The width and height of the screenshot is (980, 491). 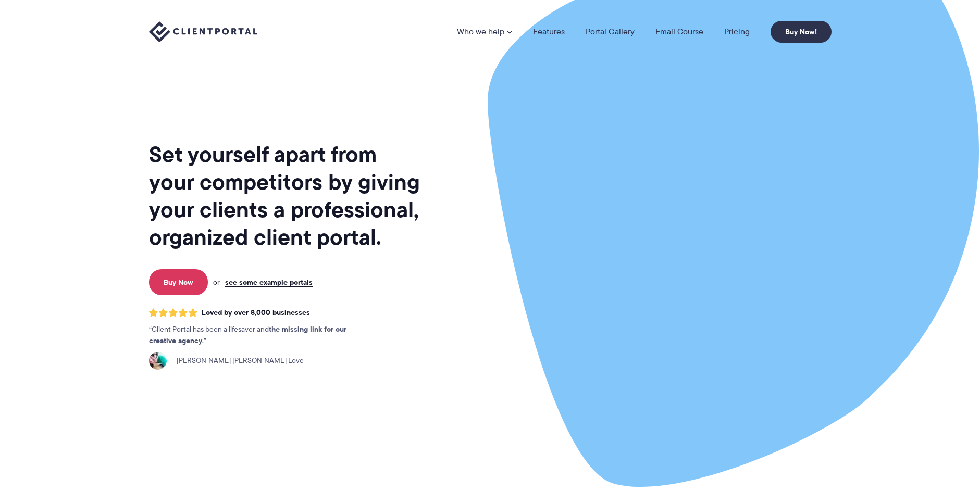 What do you see at coordinates (269, 282) in the screenshot?
I see `a: see some example portals` at bounding box center [269, 282].